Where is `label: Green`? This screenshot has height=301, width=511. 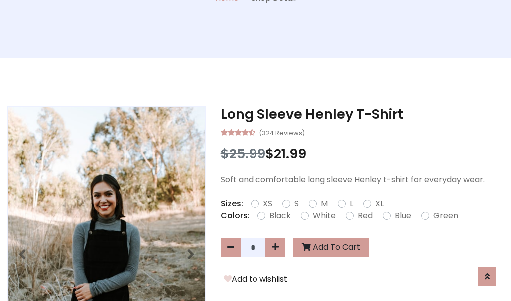 label: Green is located at coordinates (446, 216).